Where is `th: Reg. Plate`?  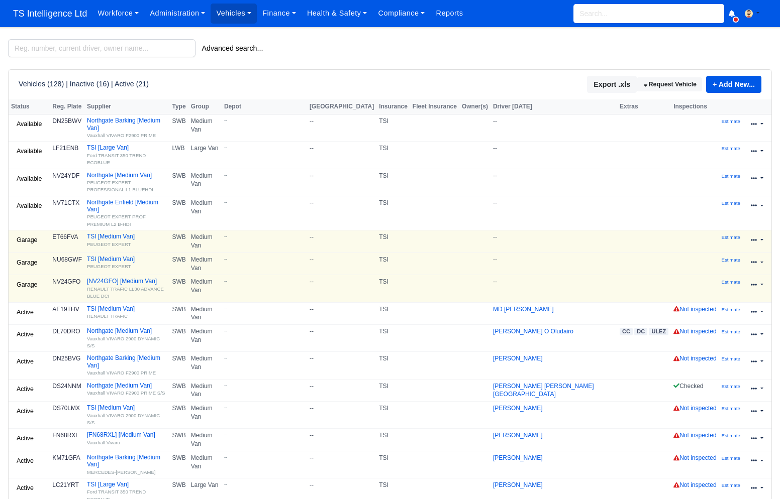
th: Reg. Plate is located at coordinates (67, 107).